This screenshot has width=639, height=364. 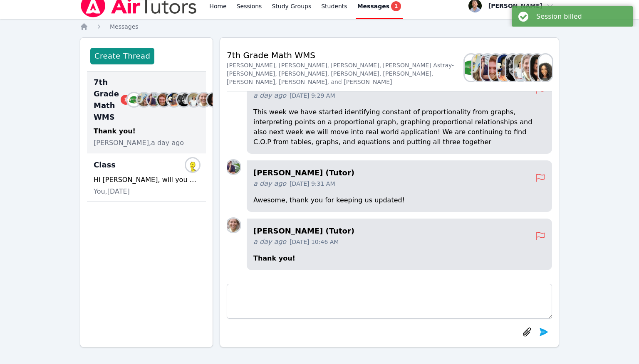 I want to click on nav: Breadcrumb, so click(x=320, y=26).